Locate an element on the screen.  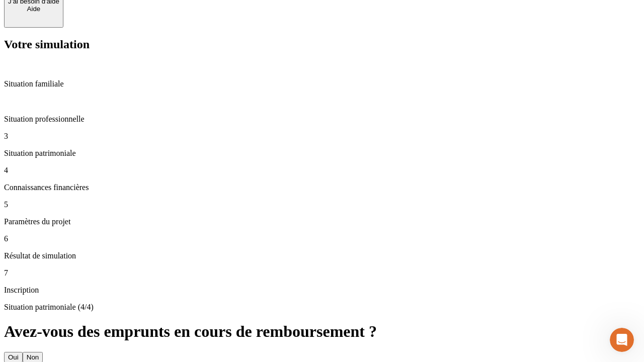
p: Situation patrimoniale (4/4) is located at coordinates (322, 307).